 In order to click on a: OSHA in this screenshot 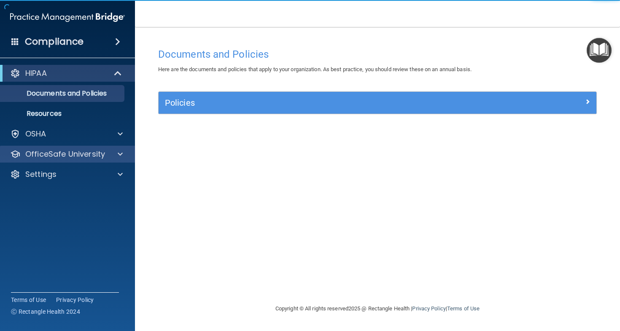, I will do `click(66, 134)`.